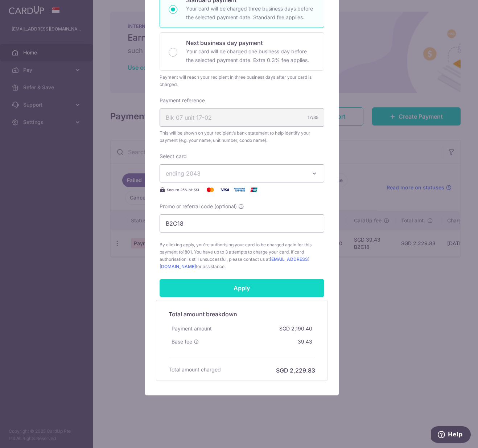 This screenshot has width=478, height=448. Describe the element at coordinates (254, 190) in the screenshot. I see `img: UnionPay` at that location.